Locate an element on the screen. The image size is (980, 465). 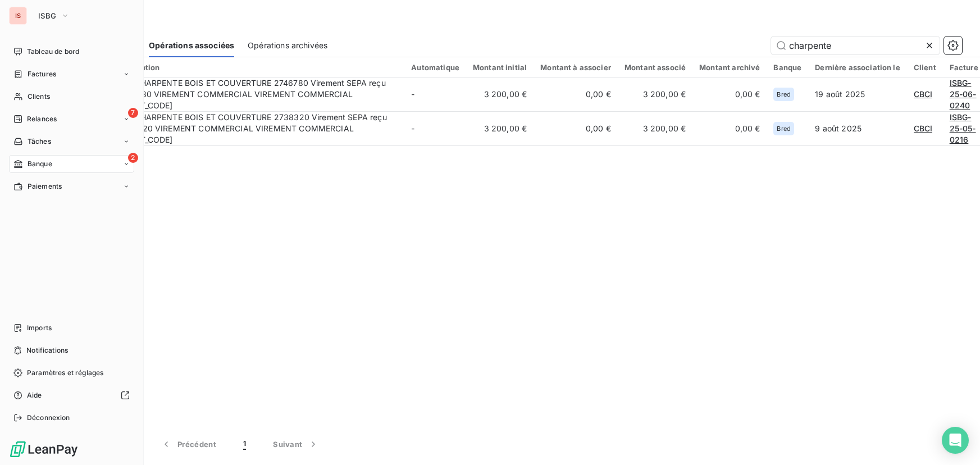
span: Imports is located at coordinates (39, 328).